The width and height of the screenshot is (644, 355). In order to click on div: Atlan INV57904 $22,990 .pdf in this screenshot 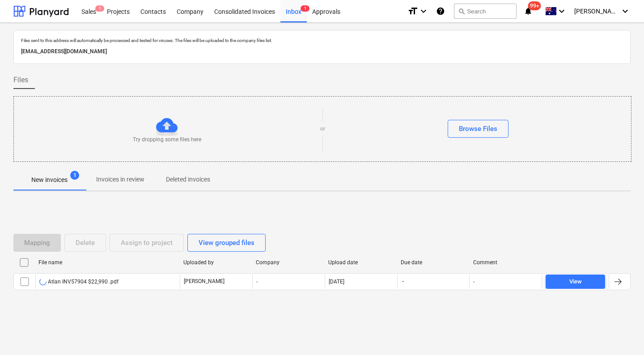, I will do `click(79, 282)`.